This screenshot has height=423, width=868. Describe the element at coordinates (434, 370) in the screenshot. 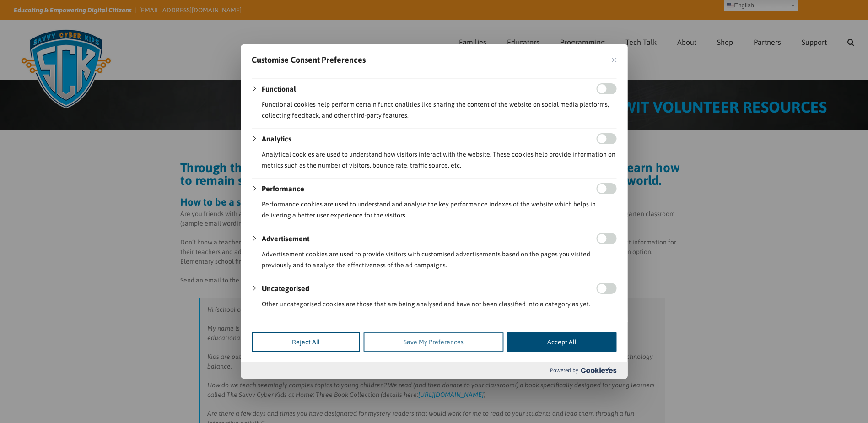

I see `div: Powered by` at that location.